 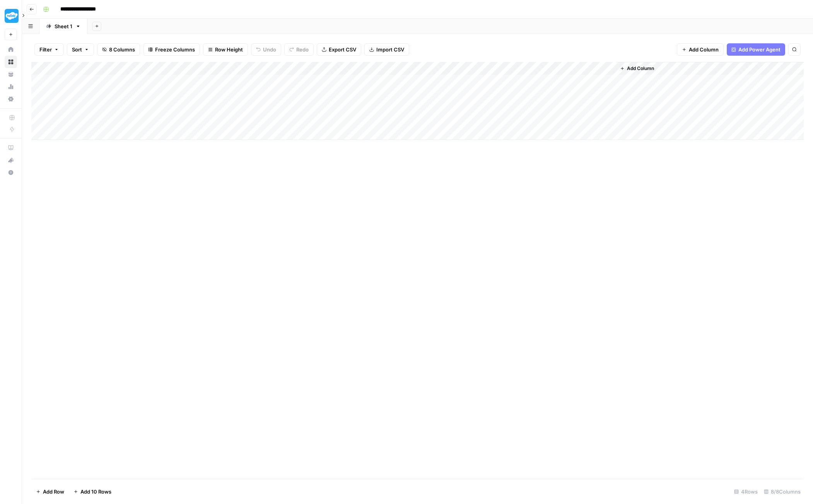 I want to click on a: Settings, so click(x=11, y=99).